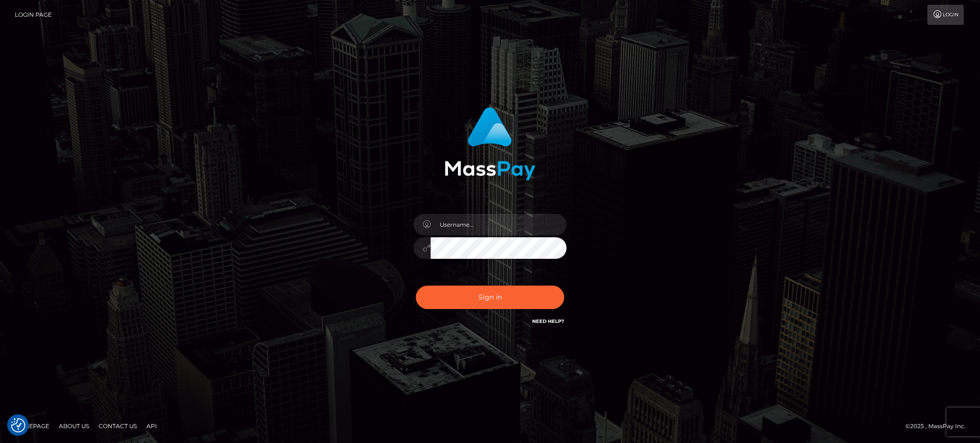 The width and height of the screenshot is (980, 443). What do you see at coordinates (18, 425) in the screenshot?
I see `img: Revisit consent button` at bounding box center [18, 425].